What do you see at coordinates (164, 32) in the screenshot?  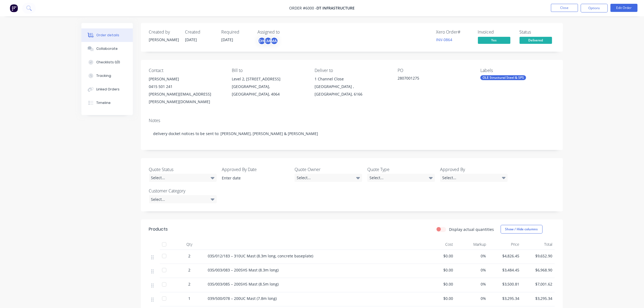 I see `div: Created by` at bounding box center [164, 32].